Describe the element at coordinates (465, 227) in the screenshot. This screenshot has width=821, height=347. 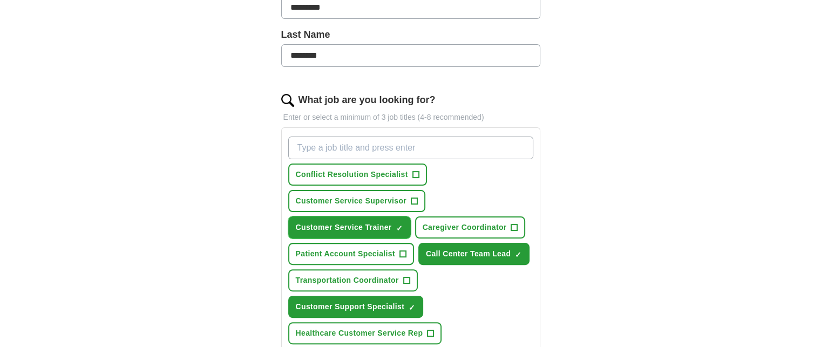
I see `span: Caregiver Coordinator` at that location.